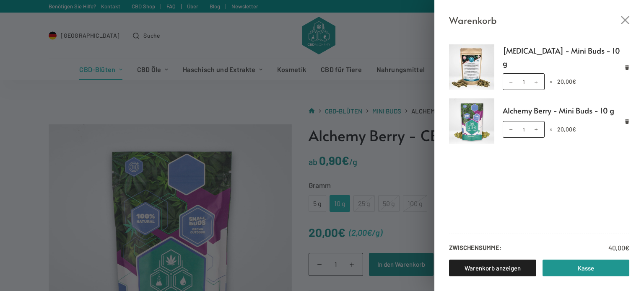 The height and width of the screenshot is (291, 644). What do you see at coordinates (626, 121) in the screenshot?
I see `a: Remove Alchemy Berry - Mini Buds - 10 g from cart` at bounding box center [626, 121].